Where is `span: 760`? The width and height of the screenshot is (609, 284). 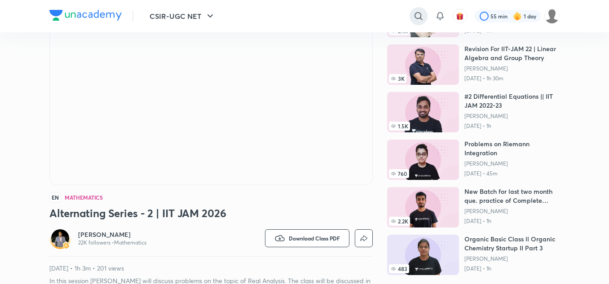 span: 760 is located at coordinates (399, 174).